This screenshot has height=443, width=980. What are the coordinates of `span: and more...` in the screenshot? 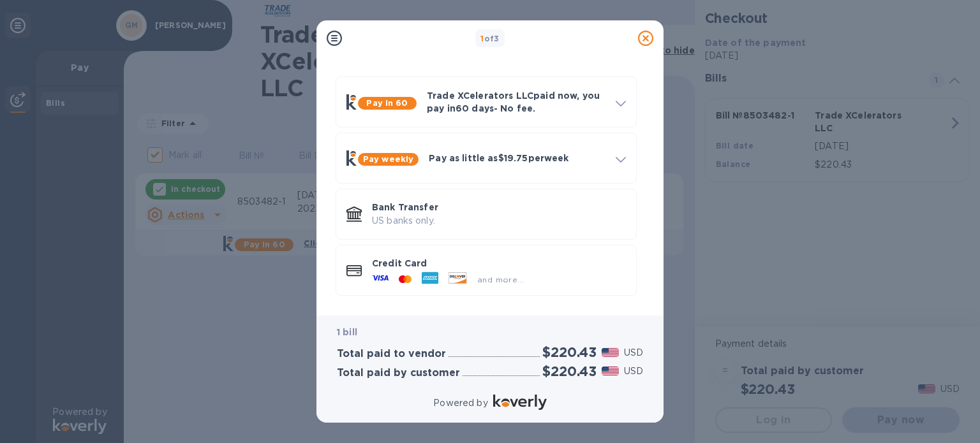 It's located at (500, 279).